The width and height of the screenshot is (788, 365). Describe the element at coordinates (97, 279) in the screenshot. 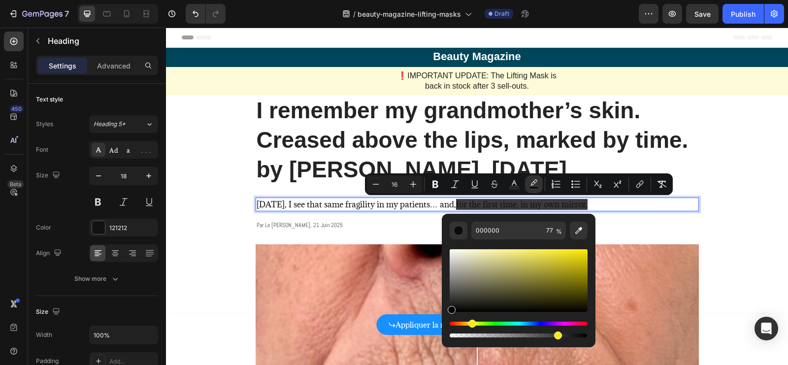

I see `div: Show more` at that location.